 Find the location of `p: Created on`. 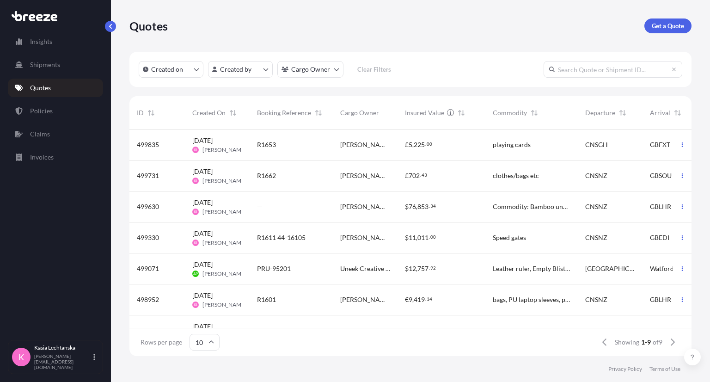

p: Created on is located at coordinates (167, 69).